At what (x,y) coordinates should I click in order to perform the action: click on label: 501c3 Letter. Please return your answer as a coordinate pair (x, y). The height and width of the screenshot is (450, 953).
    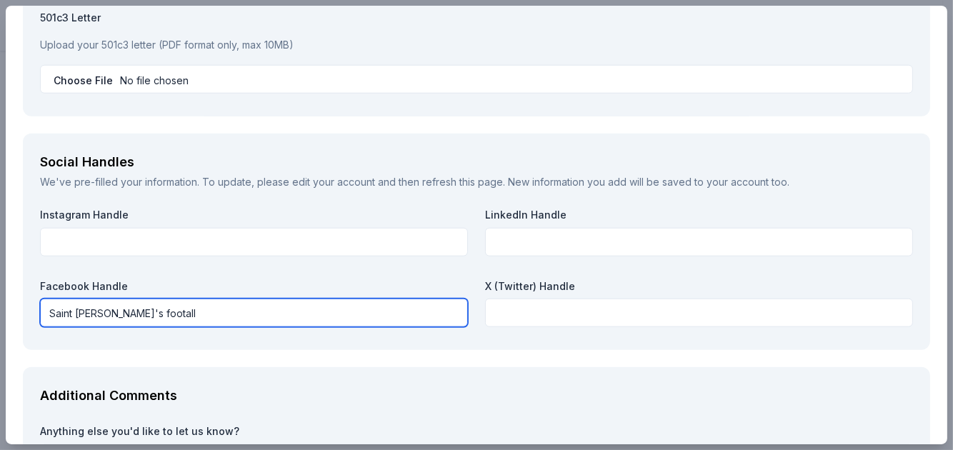
    Looking at the image, I should click on (476, 18).